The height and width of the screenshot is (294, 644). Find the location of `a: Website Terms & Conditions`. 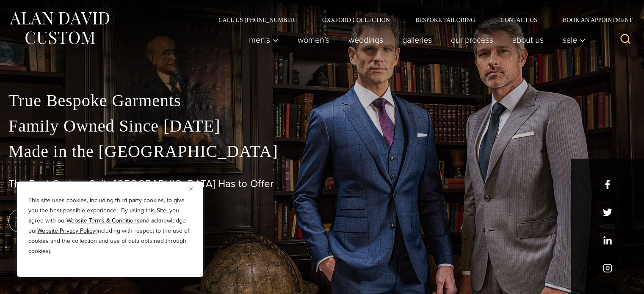

a: Website Terms & Conditions is located at coordinates (103, 220).